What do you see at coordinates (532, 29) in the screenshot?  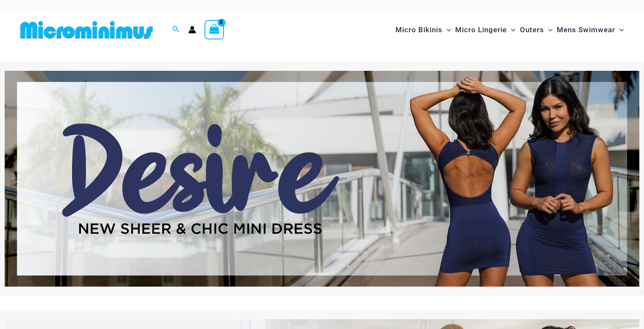 I see `span: Outers` at bounding box center [532, 29].